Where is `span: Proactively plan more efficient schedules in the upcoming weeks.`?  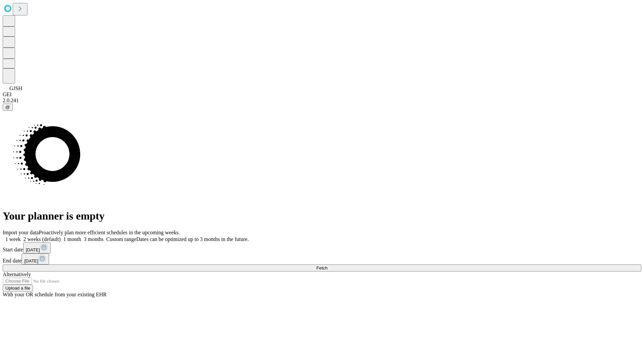
span: Proactively plan more efficient schedules in the upcoming weeks. is located at coordinates (110, 232).